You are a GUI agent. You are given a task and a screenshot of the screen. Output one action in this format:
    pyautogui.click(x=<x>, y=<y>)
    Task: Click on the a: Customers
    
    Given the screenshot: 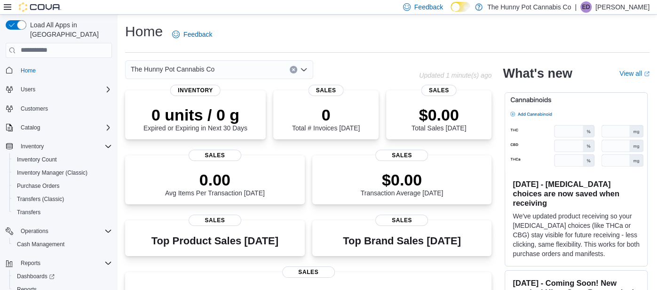 What is the action you would take?
    pyautogui.click(x=34, y=109)
    